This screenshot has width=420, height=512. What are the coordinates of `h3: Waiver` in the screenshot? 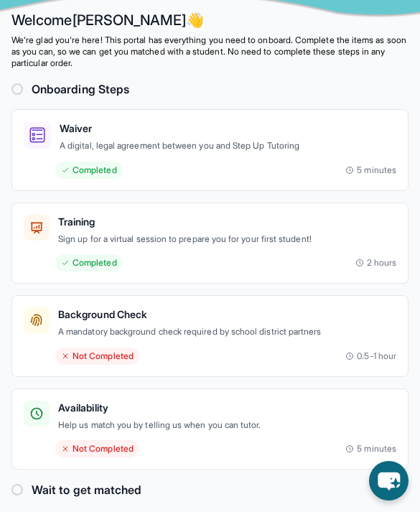 It's located at (228, 129).